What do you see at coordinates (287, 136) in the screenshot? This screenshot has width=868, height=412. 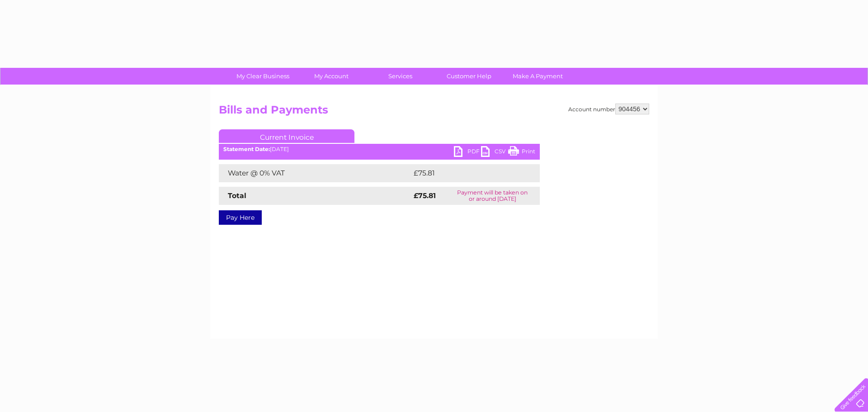 I see `a: Current Invoice` at bounding box center [287, 136].